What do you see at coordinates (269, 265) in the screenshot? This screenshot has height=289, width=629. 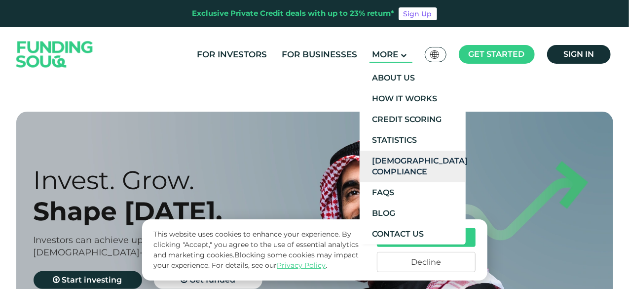 I see `span: For details, see our .` at bounding box center [269, 265].